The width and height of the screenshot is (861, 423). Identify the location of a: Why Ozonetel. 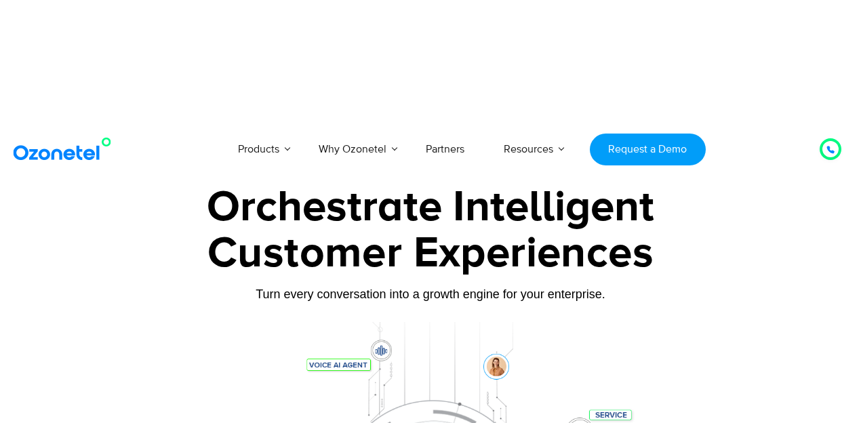
(353, 149).